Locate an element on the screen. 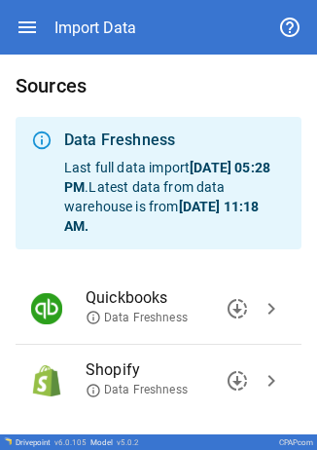  h6: Sources is located at coordinates (159, 86).